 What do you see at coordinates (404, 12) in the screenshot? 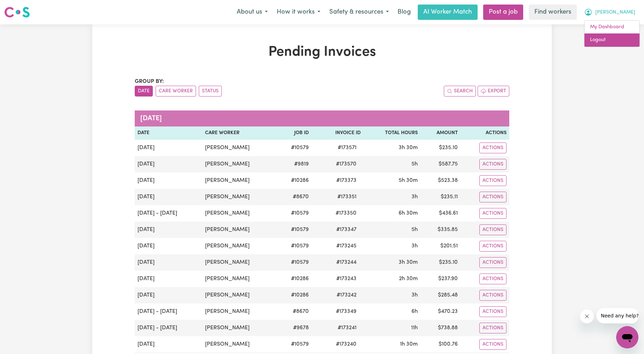
I see `a: Blog` at bounding box center [404, 12].